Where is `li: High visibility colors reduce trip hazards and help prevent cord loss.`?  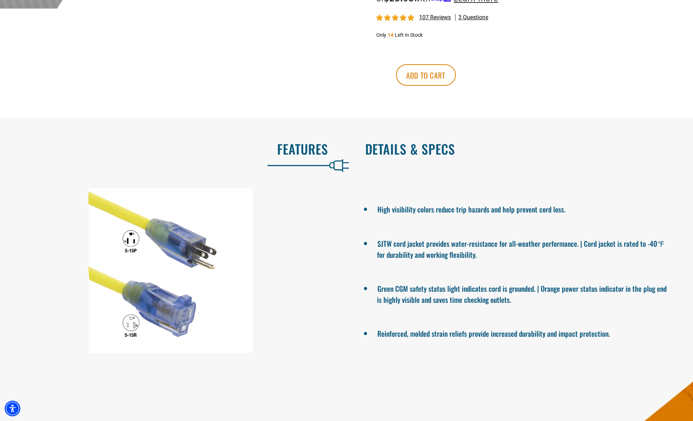 li: High visibility colors reduce trip hazards and help prevent cord loss. is located at coordinates (523, 208).